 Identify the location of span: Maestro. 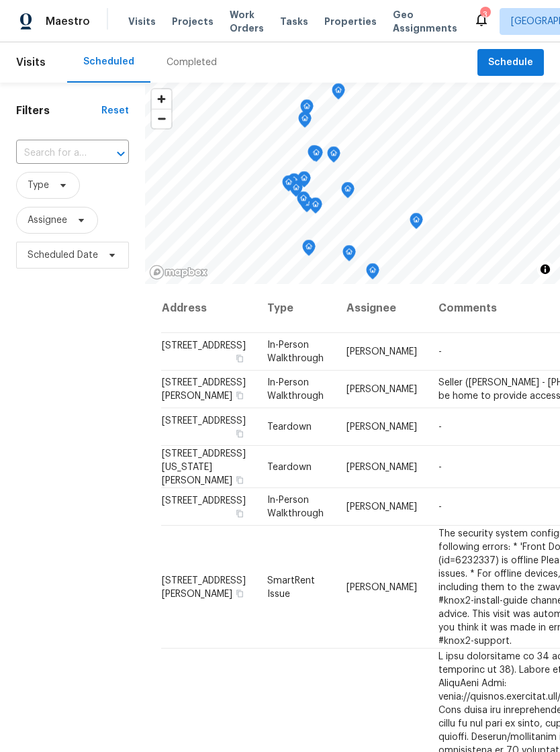
(68, 21).